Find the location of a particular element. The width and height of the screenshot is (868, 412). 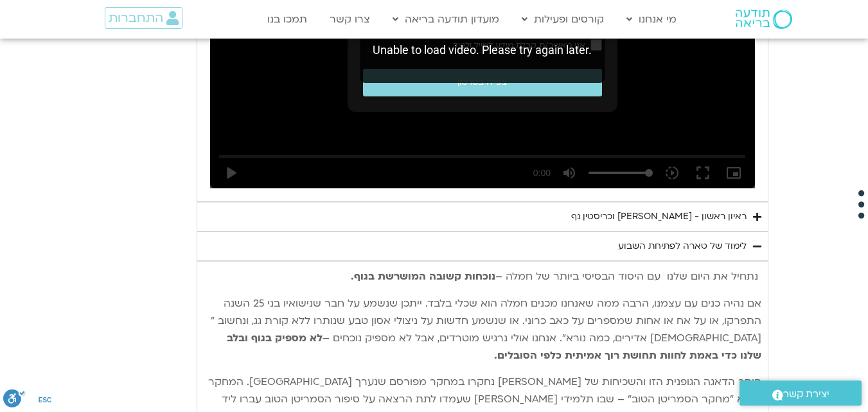

summary: לימוד של טארה לפתיחת השבוע is located at coordinates (482, 246).